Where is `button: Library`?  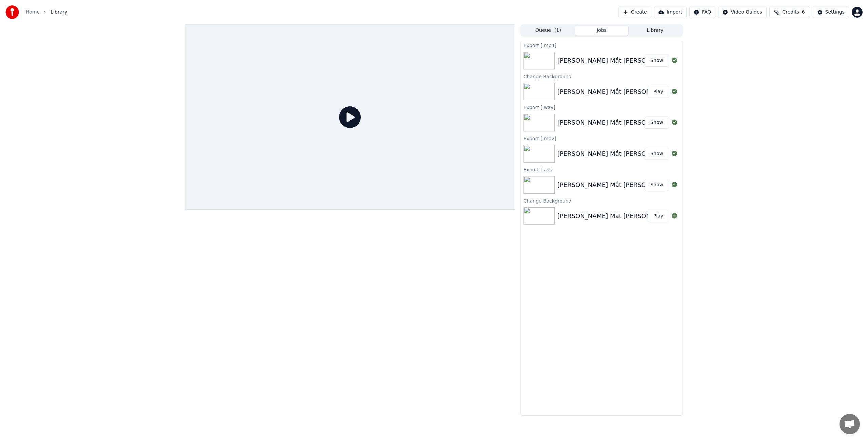 button: Library is located at coordinates (655, 30).